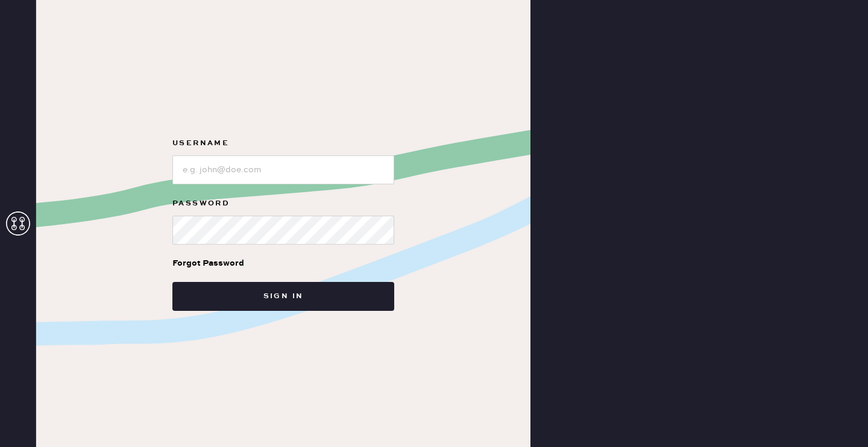  Describe the element at coordinates (283, 143) in the screenshot. I see `label: Username` at that location.